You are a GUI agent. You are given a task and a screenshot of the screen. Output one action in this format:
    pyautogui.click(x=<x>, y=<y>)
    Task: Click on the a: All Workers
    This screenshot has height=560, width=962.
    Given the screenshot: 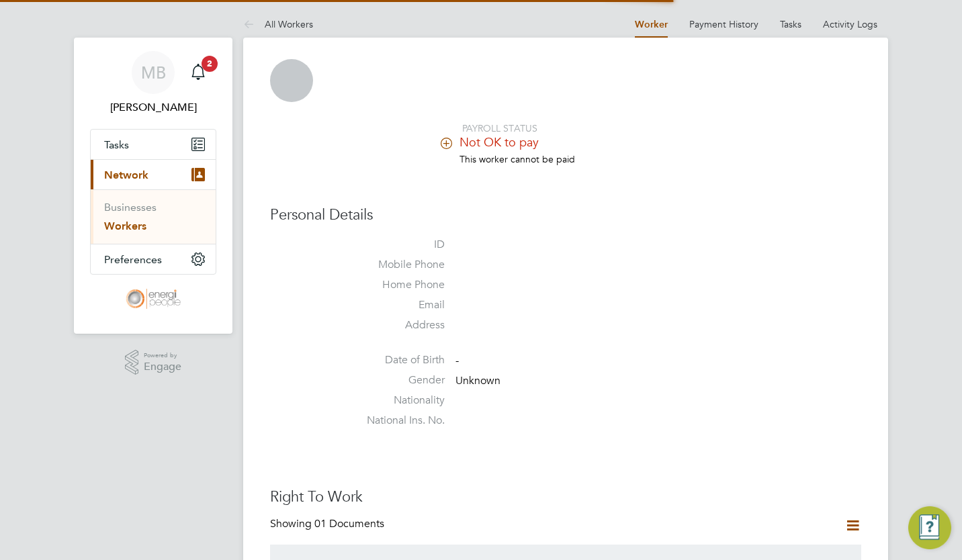 What is the action you would take?
    pyautogui.click(x=278, y=24)
    